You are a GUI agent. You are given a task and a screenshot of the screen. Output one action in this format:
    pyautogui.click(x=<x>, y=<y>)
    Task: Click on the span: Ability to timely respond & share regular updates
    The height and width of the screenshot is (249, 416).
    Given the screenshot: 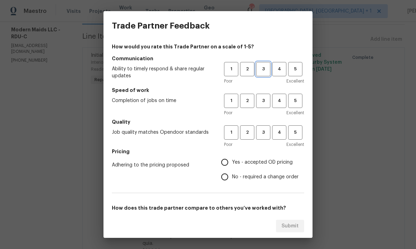 What is the action you would take?
    pyautogui.click(x=162, y=72)
    